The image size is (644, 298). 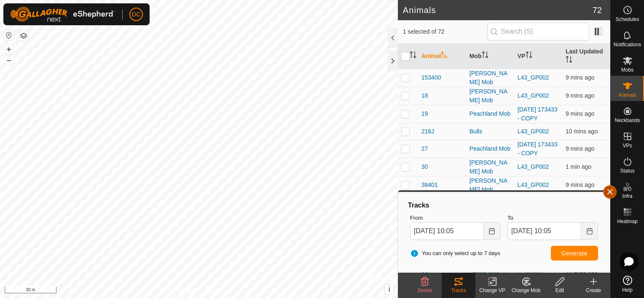 What do you see at coordinates (627, 290) in the screenshot?
I see `span: Help` at bounding box center [627, 290].